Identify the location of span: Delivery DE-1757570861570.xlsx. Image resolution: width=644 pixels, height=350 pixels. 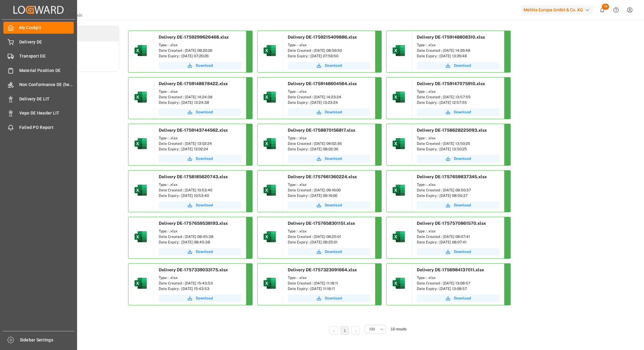
(452, 223).